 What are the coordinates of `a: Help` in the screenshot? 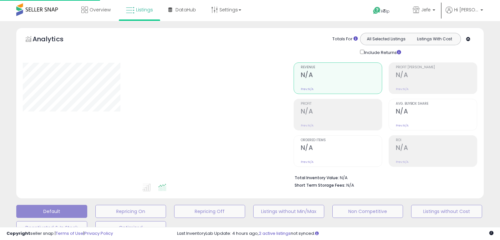 It's located at (385, 11).